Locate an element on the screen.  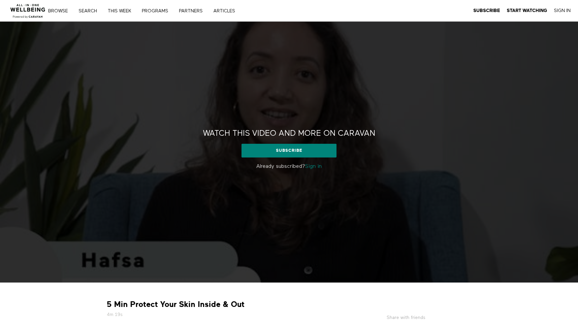
h2: Watch this video and more on CARAVAN is located at coordinates (289, 134).